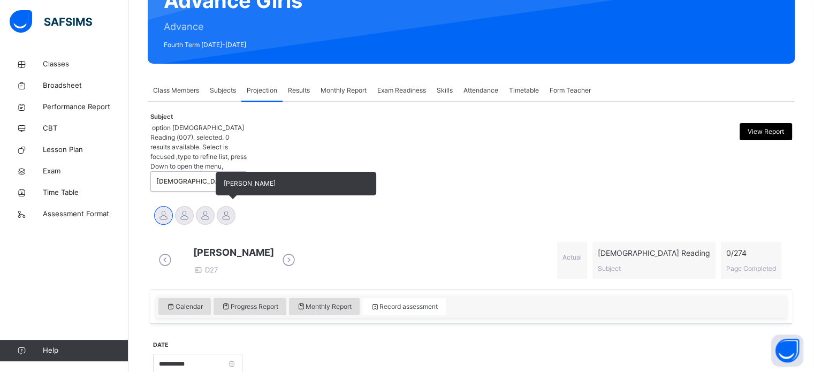 The height and width of the screenshot is (372, 814). I want to click on span: Attendance, so click(481, 90).